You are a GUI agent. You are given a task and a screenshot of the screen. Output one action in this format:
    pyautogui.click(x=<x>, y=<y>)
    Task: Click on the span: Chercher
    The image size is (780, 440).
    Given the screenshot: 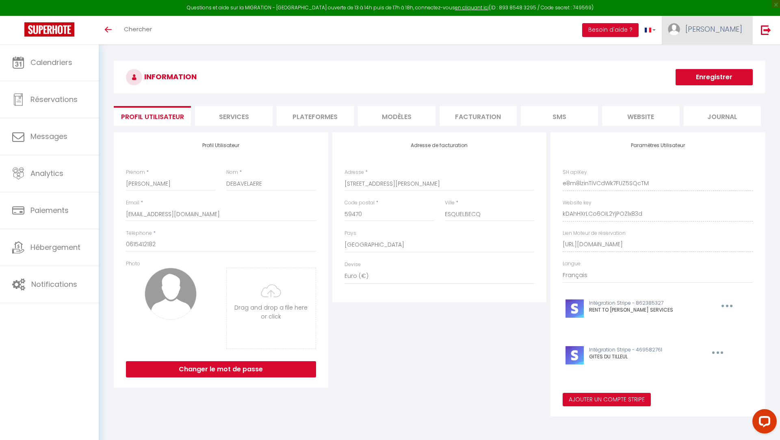 What is the action you would take?
    pyautogui.click(x=138, y=29)
    